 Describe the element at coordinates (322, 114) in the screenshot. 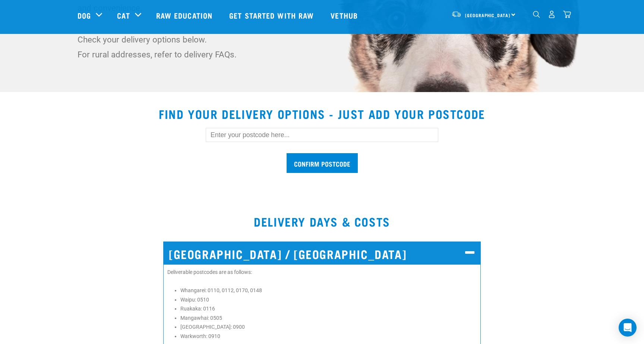

I see `h2: Find your delivery options - just add your postcode` at that location.